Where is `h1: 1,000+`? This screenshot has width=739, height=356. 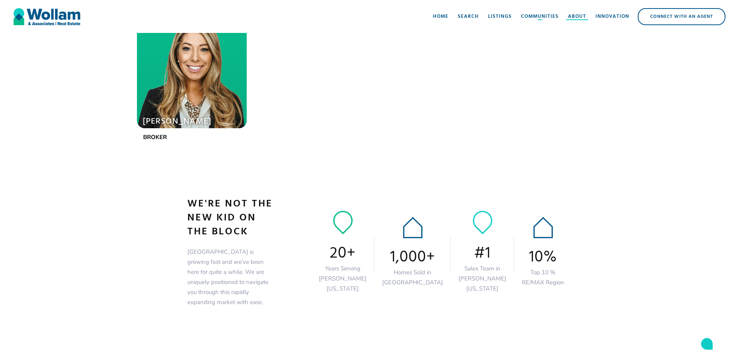
h1: 1,000+ is located at coordinates (413, 258).